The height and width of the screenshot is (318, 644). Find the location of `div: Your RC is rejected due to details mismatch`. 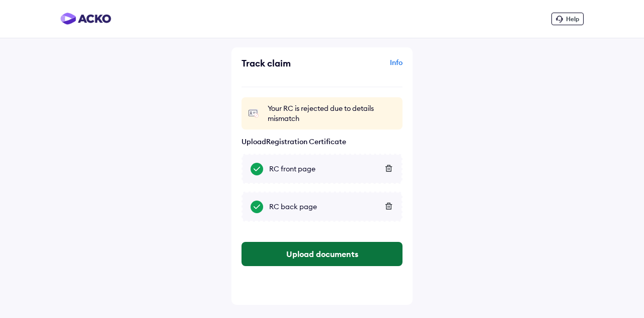

div: Your RC is rejected due to details mismatch is located at coordinates (332, 113).